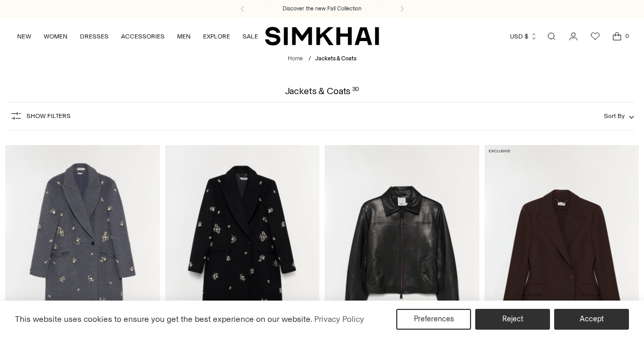 This screenshot has width=644, height=338. Describe the element at coordinates (48, 116) in the screenshot. I see `span: Show Filters` at that location.